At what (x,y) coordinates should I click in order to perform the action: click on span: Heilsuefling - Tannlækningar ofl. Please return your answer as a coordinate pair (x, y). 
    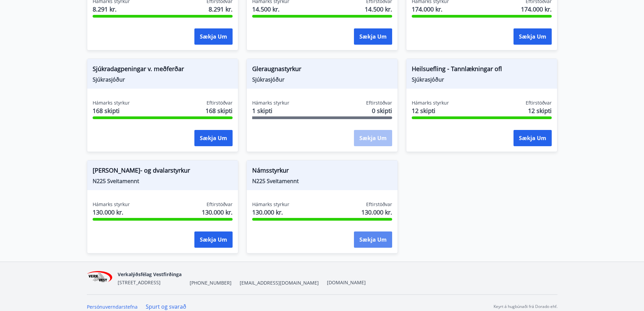
    Looking at the image, I should click on (482, 70).